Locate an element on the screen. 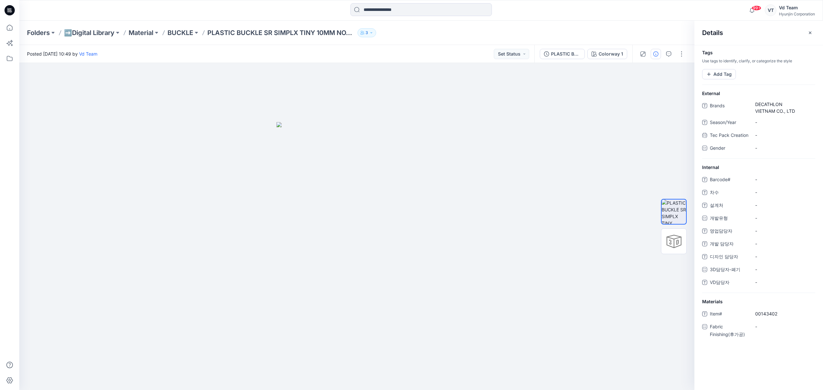  span: DECATHLON VIETNAM CO., LTD is located at coordinates (783, 108).